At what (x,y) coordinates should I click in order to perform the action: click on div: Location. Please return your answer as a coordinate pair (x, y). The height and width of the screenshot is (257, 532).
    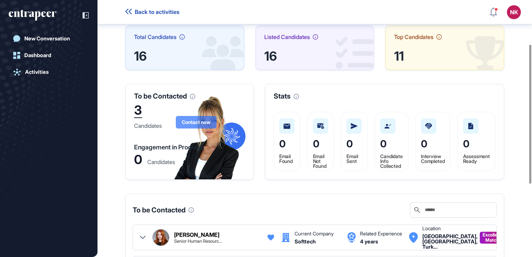
    Looking at the image, I should click on (432, 229).